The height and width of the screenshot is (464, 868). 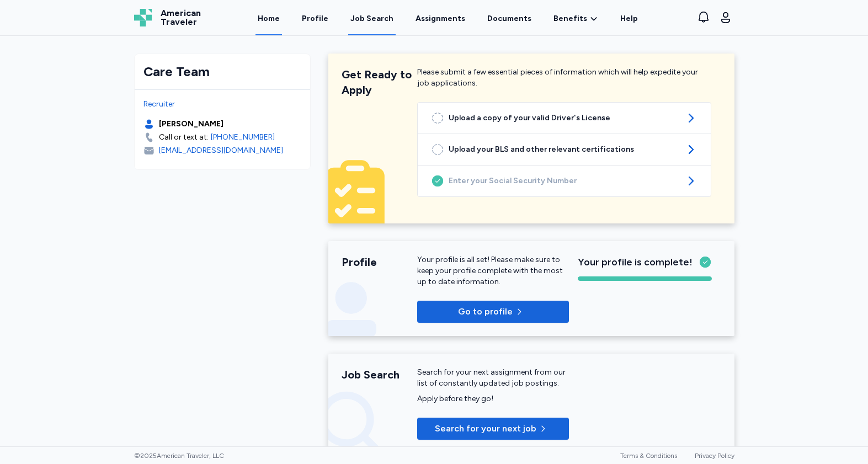 What do you see at coordinates (493, 399) in the screenshot?
I see `div: Apply before they go!` at bounding box center [493, 399].